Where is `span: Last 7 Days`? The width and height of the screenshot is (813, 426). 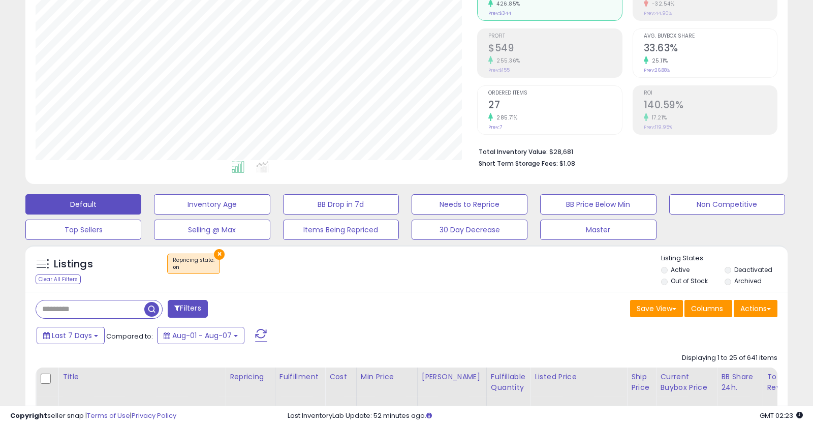
span: Last 7 Days is located at coordinates (72, 335).